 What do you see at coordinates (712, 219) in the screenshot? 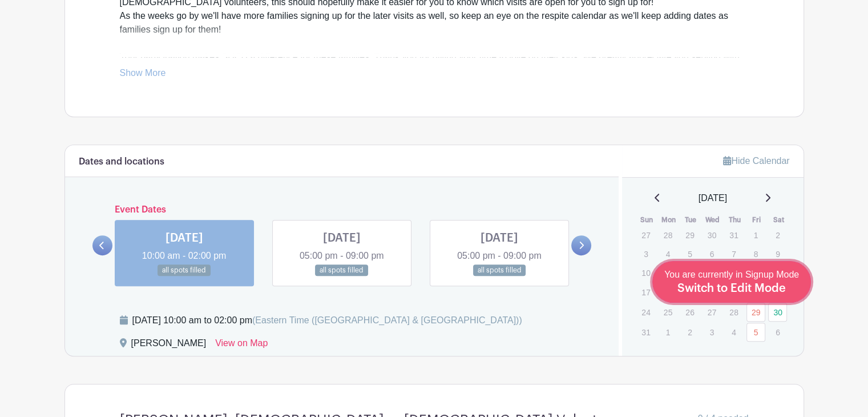
I see `th: Wed` at bounding box center [712, 219].